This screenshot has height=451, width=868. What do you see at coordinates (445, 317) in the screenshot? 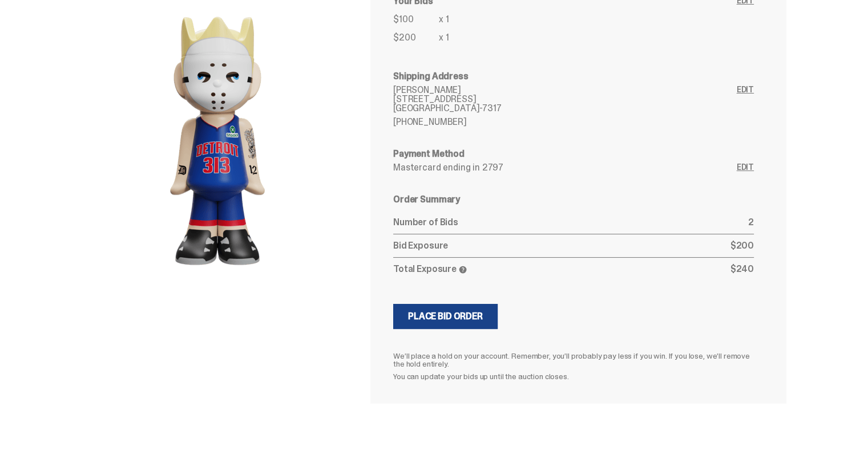
I see `button: Place Bid Order` at bounding box center [445, 317].